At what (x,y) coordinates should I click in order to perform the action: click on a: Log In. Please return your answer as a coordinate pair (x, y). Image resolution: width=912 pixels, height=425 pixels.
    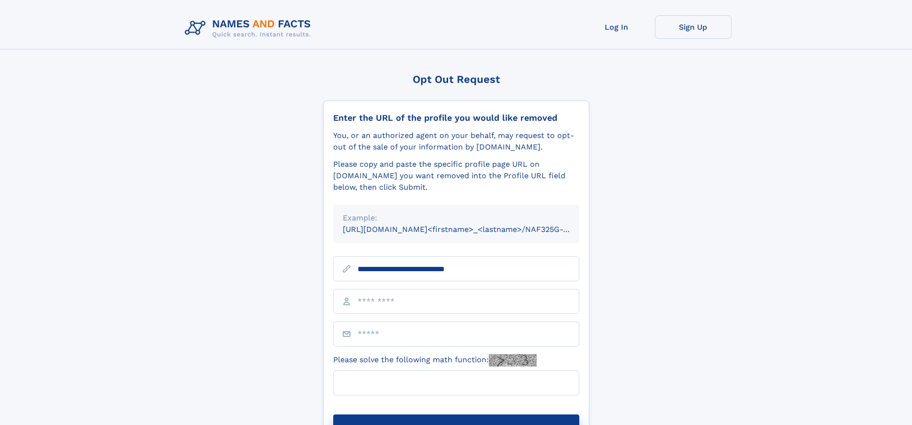
    Looking at the image, I should click on (617, 27).